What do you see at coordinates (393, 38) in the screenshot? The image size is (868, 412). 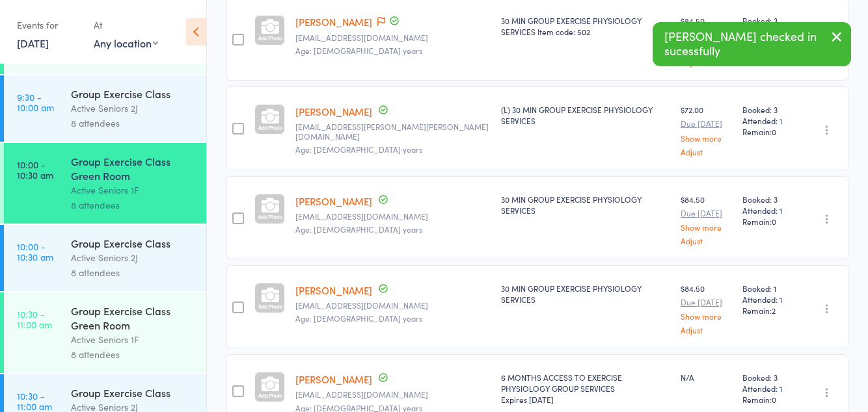 I see `small: emilyfan1001@gmail.com` at bounding box center [393, 38].